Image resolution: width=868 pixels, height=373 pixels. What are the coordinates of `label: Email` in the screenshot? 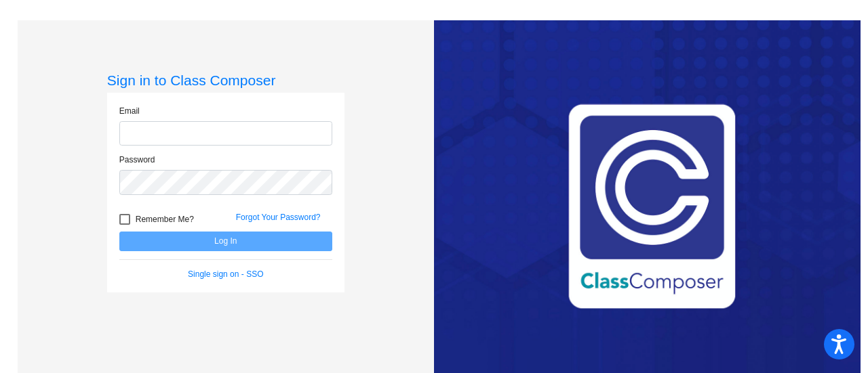 It's located at (130, 111).